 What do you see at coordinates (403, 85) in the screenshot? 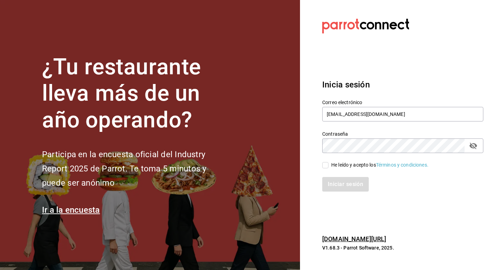
I see `h3: Inicia sesión` at bounding box center [403, 85].